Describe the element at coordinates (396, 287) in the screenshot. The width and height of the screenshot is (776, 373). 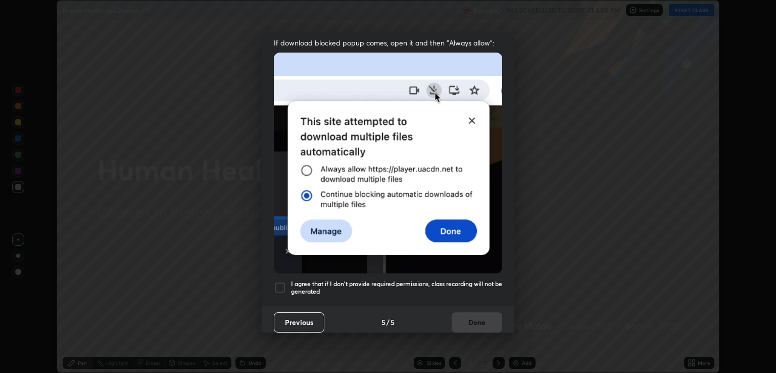
I see `h5: I agree that if I don't provide required permissions, class recording will not be generated` at that location.